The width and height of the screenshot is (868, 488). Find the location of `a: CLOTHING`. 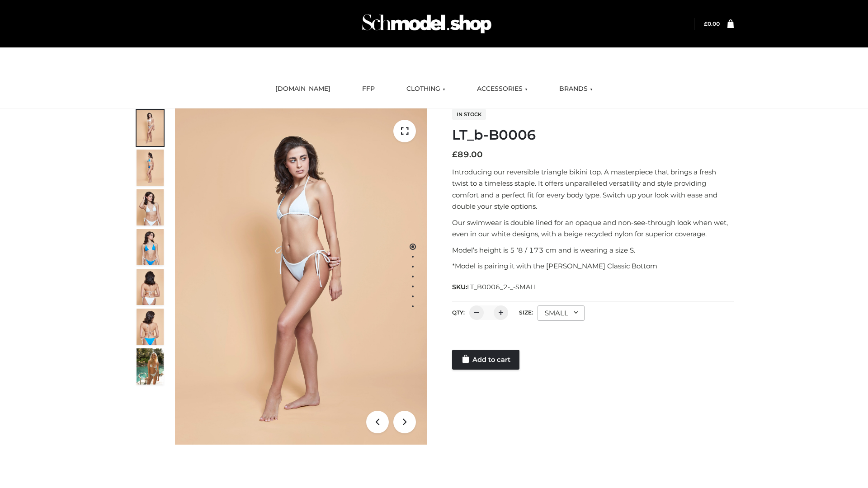

a: CLOTHING is located at coordinates (426, 89).